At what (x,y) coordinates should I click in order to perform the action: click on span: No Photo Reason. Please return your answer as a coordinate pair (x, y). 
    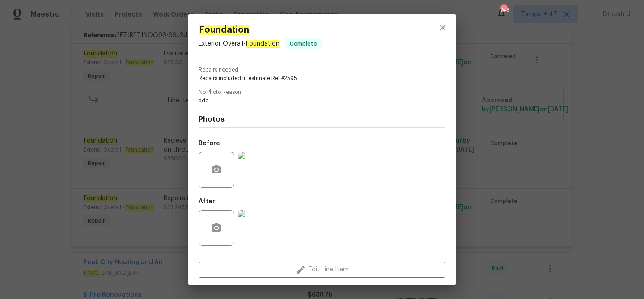
    Looking at the image, I should click on (322, 92).